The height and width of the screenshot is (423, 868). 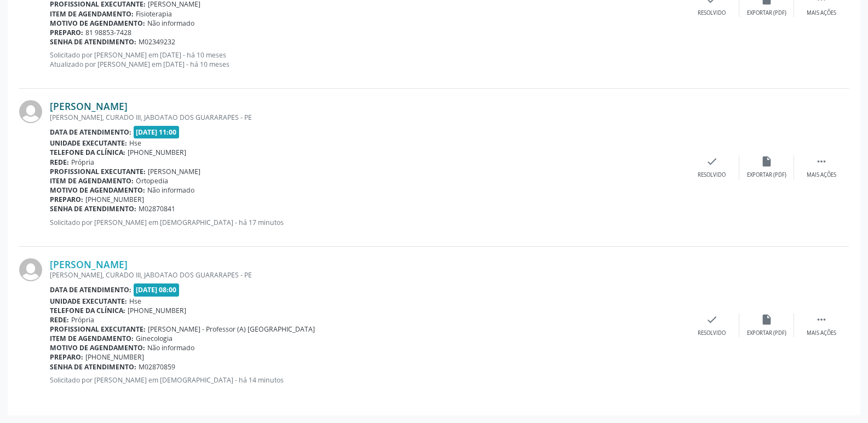 I want to click on span: M02870859, so click(x=157, y=367).